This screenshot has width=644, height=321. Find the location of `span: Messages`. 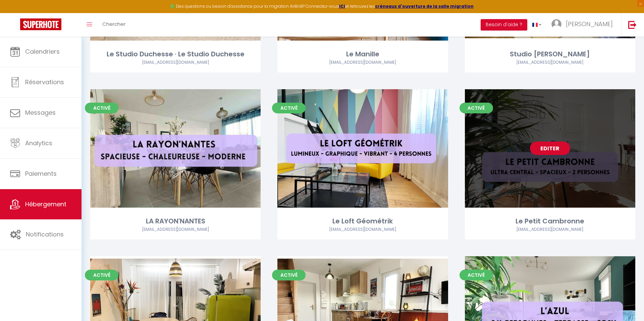

span: Messages is located at coordinates (40, 112).